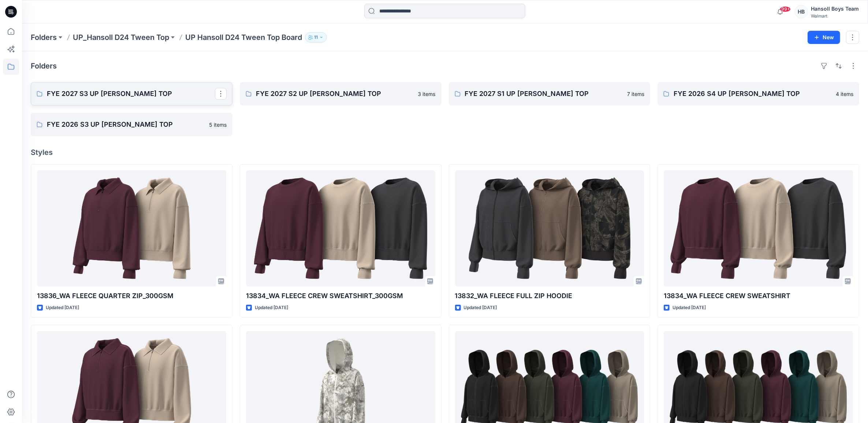 The height and width of the screenshot is (423, 868). Describe the element at coordinates (121, 37) in the screenshot. I see `p: UP_Hansoll D24 Tween Top` at that location.